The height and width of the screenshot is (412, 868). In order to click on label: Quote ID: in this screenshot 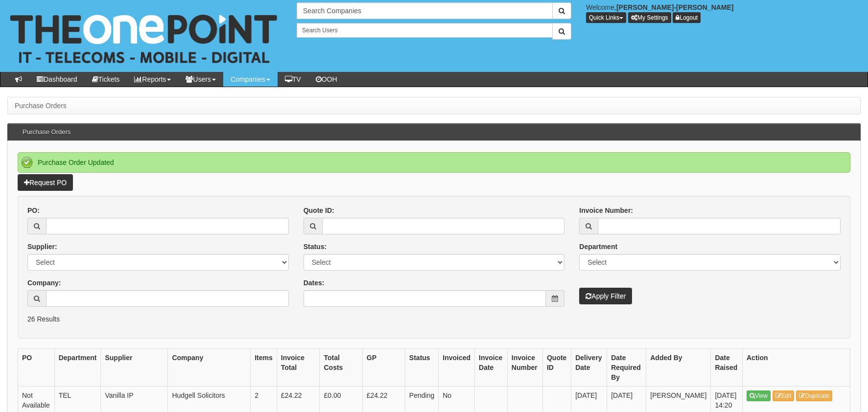, I will do `click(319, 211)`.